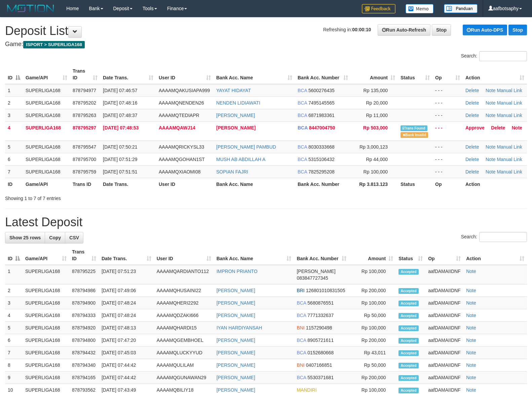  Describe the element at coordinates (372, 340) in the screenshot. I see `td: Rp 200,000` at that location.